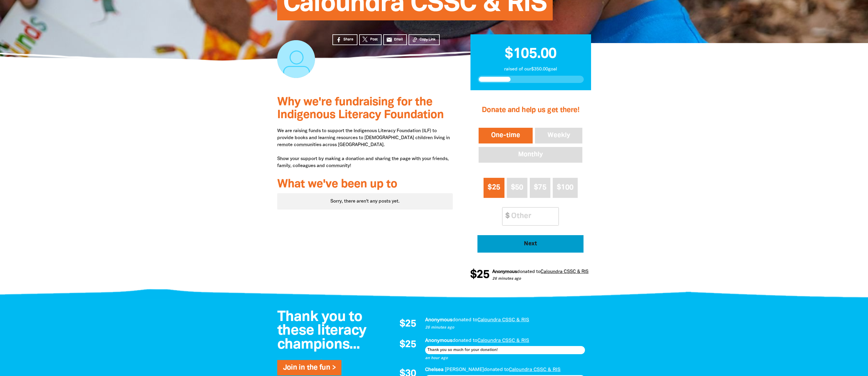  Describe the element at coordinates (399, 40) in the screenshot. I see `span: Email` at that location.